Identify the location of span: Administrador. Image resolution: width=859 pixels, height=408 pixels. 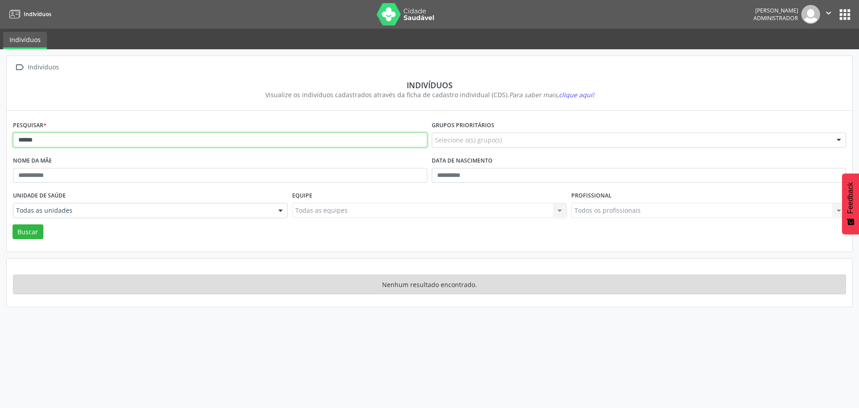
(776, 18).